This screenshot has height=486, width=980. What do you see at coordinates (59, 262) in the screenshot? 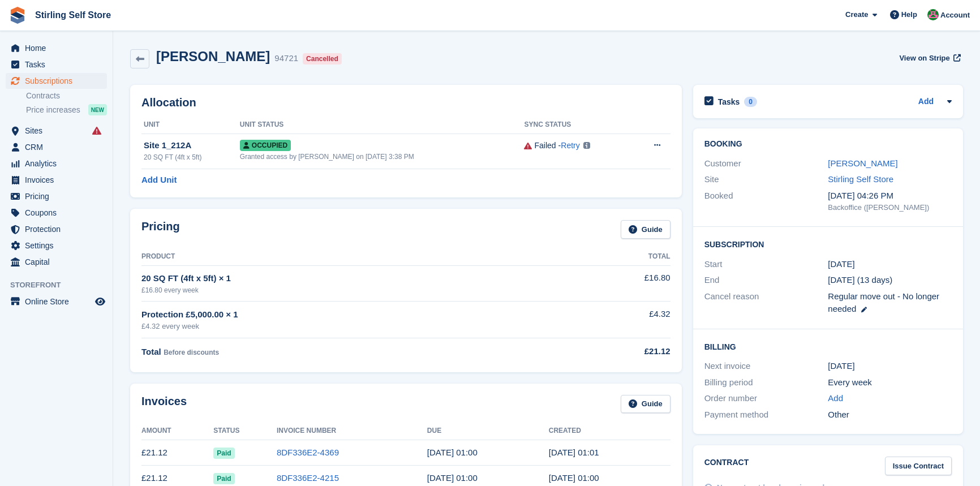
I see `span: Capital` at bounding box center [59, 262].